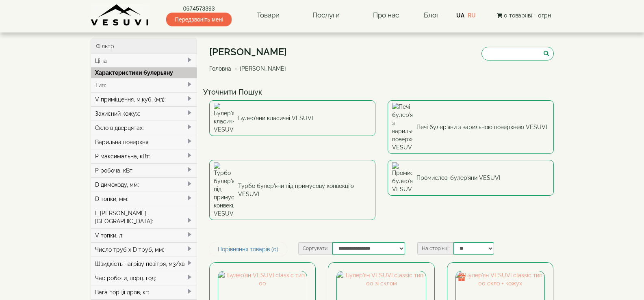 This screenshot has width=644, height=300. Describe the element at coordinates (224, 190) in the screenshot. I see `img: Турбо булер'яни під примусову конвекцію VESUVI` at that location.